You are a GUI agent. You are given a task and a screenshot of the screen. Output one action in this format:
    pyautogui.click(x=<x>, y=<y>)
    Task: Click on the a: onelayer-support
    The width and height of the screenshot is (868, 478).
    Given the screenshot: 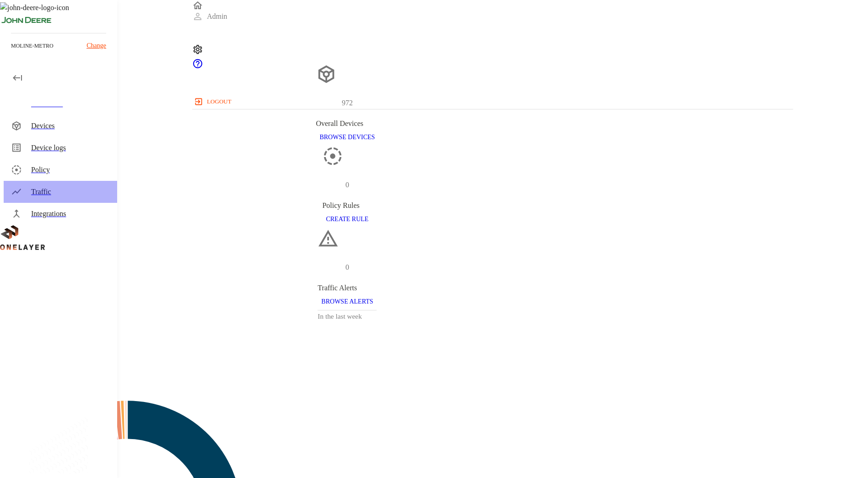 What is the action you would take?
    pyautogui.click(x=198, y=66)
    